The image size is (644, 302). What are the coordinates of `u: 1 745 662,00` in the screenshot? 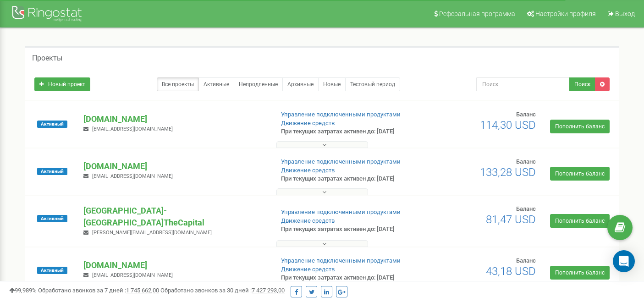 It's located at (143, 290).